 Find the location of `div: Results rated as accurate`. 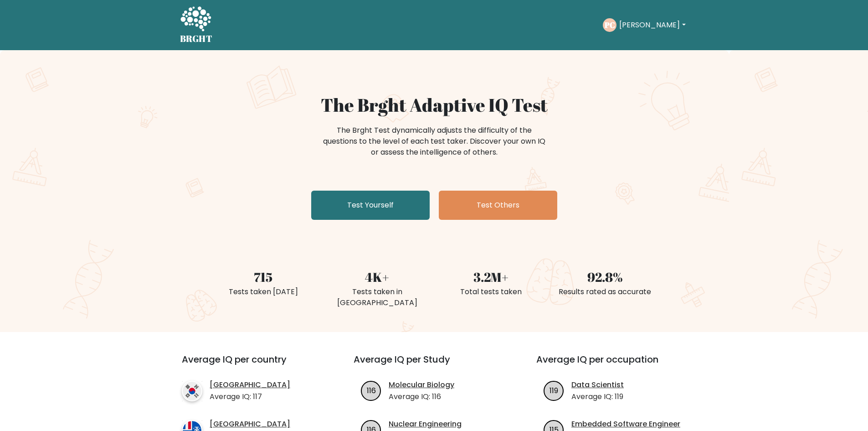

div: Results rated as accurate is located at coordinates (605, 292).